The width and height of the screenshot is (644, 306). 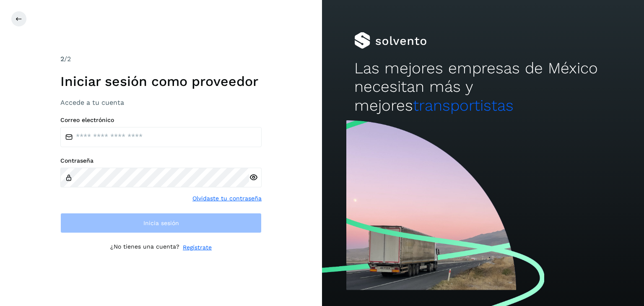 I want to click on div: /2, so click(x=161, y=59).